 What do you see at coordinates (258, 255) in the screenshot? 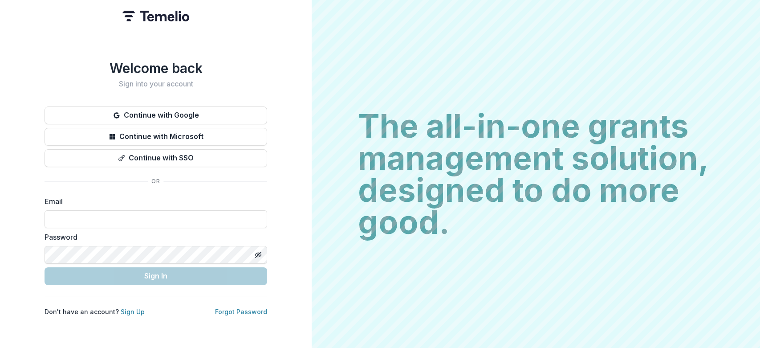
I see `button: Toggle password visibility` at bounding box center [258, 255].